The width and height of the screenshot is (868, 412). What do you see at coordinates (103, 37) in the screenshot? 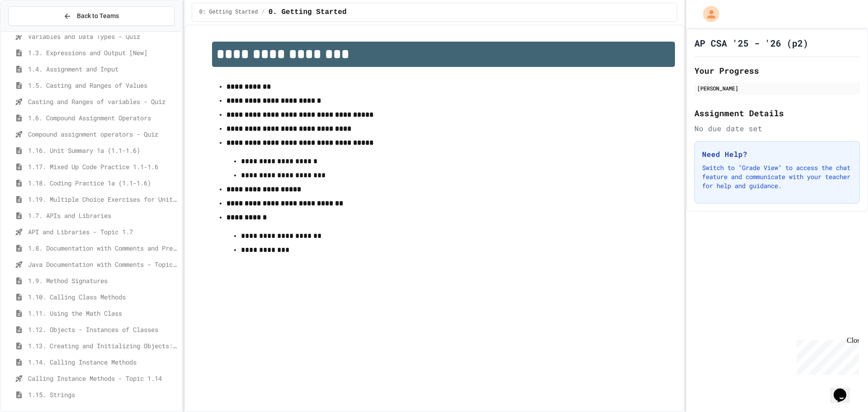
I see `span: Variables and Data Types - Quiz` at bounding box center [103, 37].